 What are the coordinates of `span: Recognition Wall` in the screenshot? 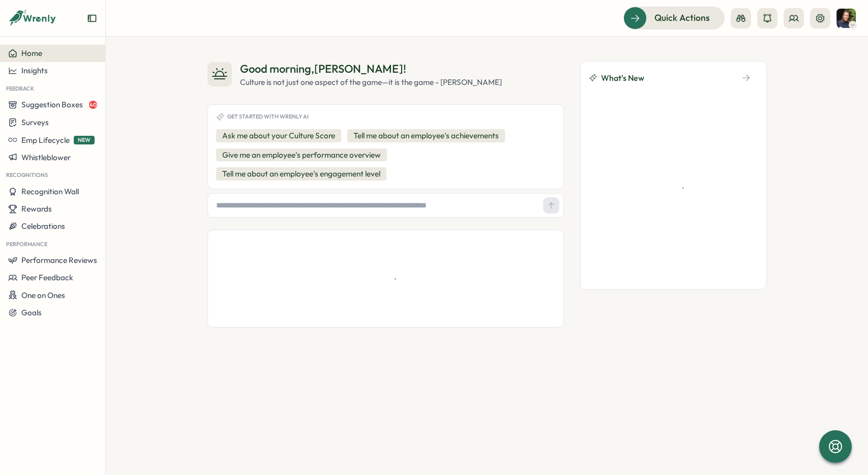 It's located at (50, 191).